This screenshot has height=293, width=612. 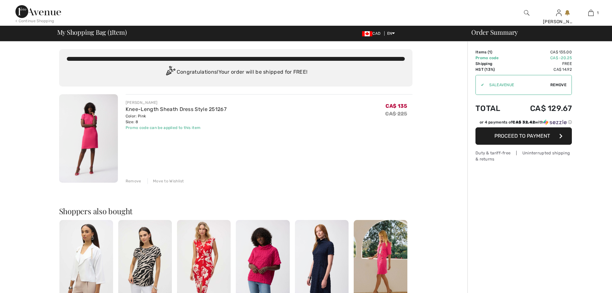 I want to click on s: CA$ 225, so click(x=396, y=113).